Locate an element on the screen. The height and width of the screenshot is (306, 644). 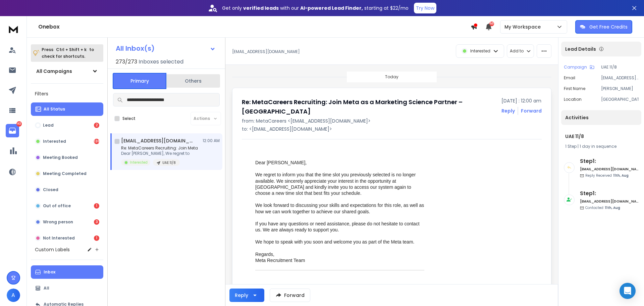
img: logo is located at coordinates (13, 29).